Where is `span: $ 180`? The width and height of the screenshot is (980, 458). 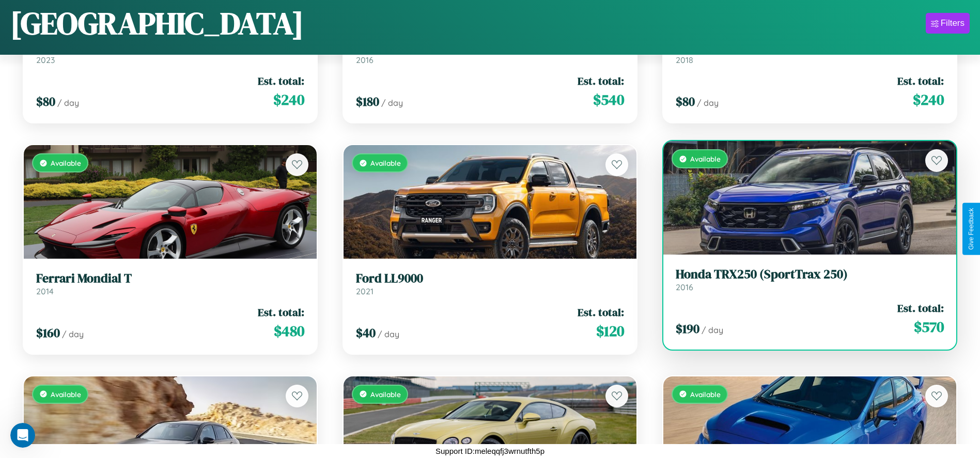 span: $ 180 is located at coordinates (367, 101).